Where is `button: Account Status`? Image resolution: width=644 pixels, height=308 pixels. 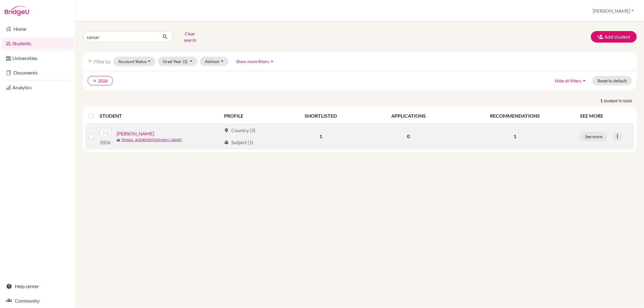
button: Account Status is located at coordinates (134, 61).